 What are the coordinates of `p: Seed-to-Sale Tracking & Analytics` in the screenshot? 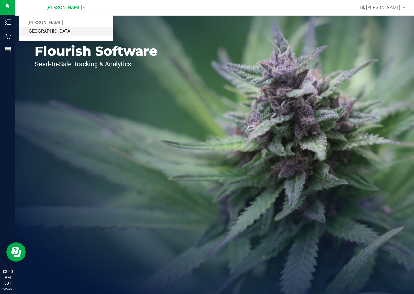 It's located at (96, 64).